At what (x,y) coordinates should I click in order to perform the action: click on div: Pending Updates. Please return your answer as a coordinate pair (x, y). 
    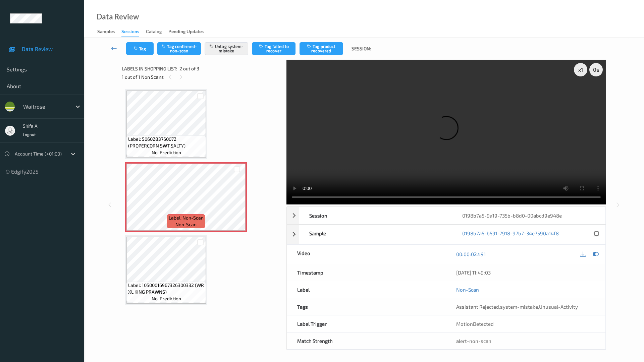
    Looking at the image, I should click on (186, 33).